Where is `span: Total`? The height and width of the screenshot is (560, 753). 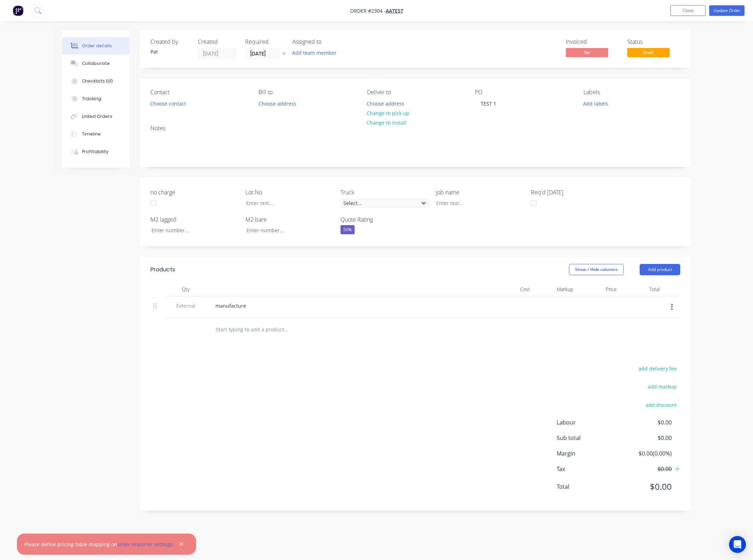 span: Total is located at coordinates (588, 487).